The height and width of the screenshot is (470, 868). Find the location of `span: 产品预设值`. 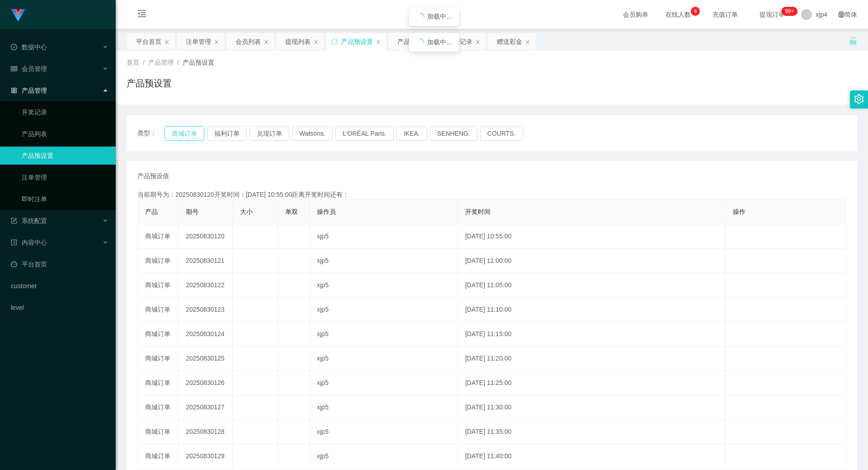

span: 产品预设值 is located at coordinates (153, 176).